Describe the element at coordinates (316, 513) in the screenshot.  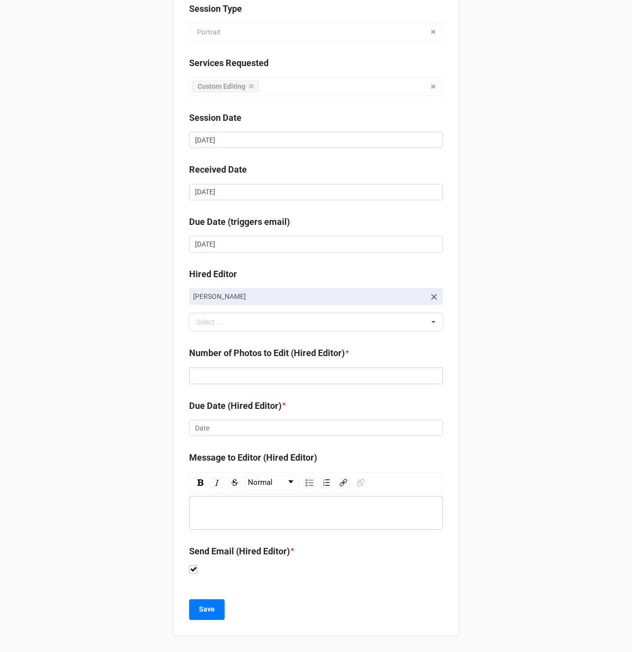
I see `div: rdw-editor` at that location.